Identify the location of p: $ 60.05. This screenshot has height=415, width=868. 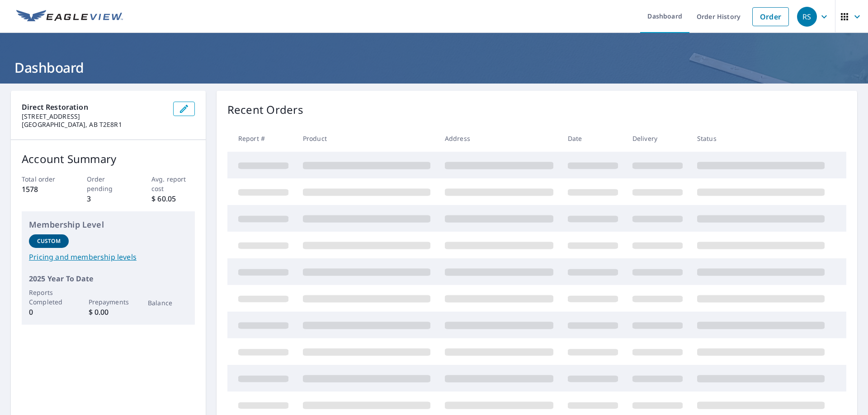
(173, 199).